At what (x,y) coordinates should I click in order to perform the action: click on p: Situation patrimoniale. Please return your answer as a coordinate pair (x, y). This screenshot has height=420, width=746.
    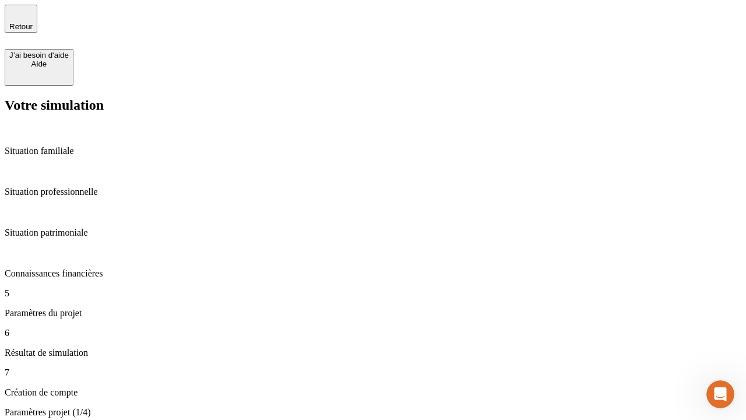
    Looking at the image, I should click on (373, 233).